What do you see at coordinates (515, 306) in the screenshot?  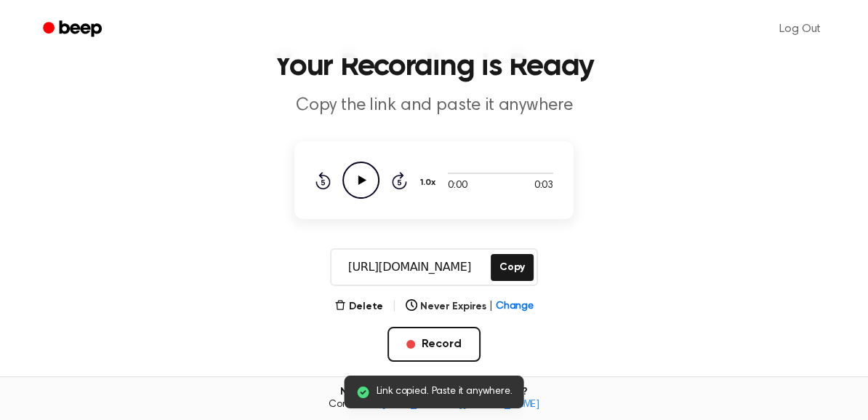 I see `span: Change` at bounding box center [515, 306].